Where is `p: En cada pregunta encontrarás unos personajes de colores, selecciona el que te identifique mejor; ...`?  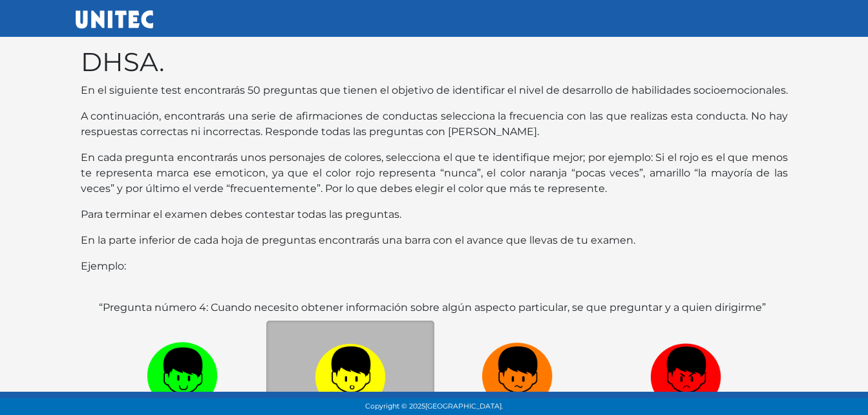 p: En cada pregunta encontrarás unos personajes de colores, selecciona el que te identifique mejor; ... is located at coordinates (434, 174).